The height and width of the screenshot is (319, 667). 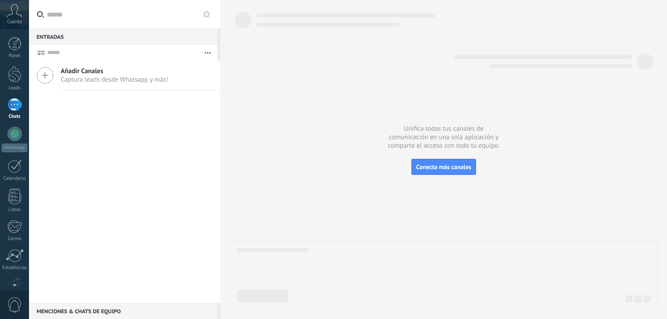 What do you see at coordinates (15, 179) in the screenshot?
I see `div: Calendario` at bounding box center [15, 179].